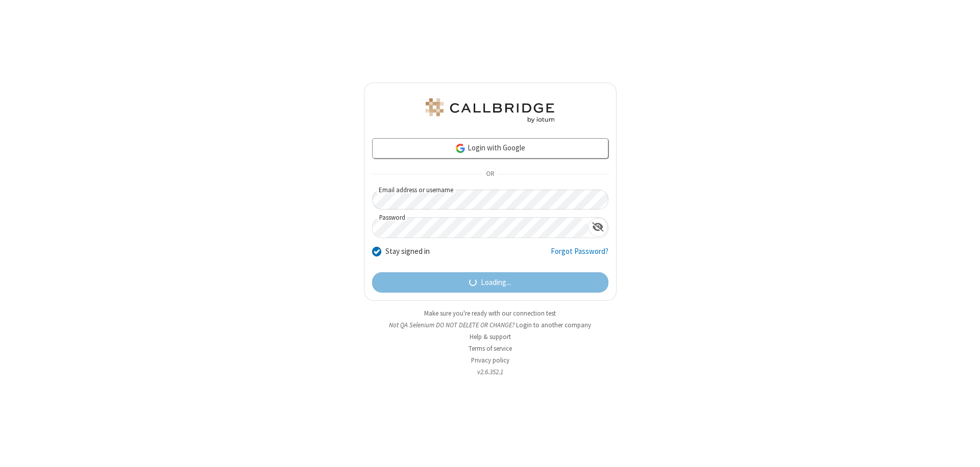 This screenshot has width=980, height=467. What do you see at coordinates (490, 148) in the screenshot?
I see `a: Login with Google` at bounding box center [490, 148].